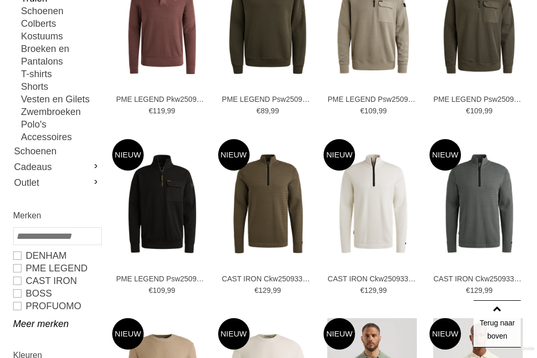  Describe the element at coordinates (61, 55) in the screenshot. I see `a: Broeken en Pantalons` at that location.